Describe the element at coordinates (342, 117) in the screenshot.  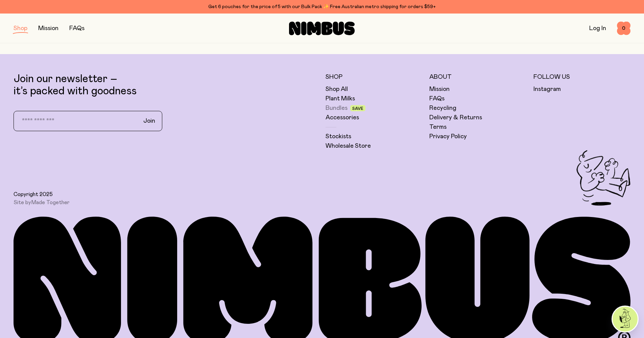
I see `a: Accessories` at that location.